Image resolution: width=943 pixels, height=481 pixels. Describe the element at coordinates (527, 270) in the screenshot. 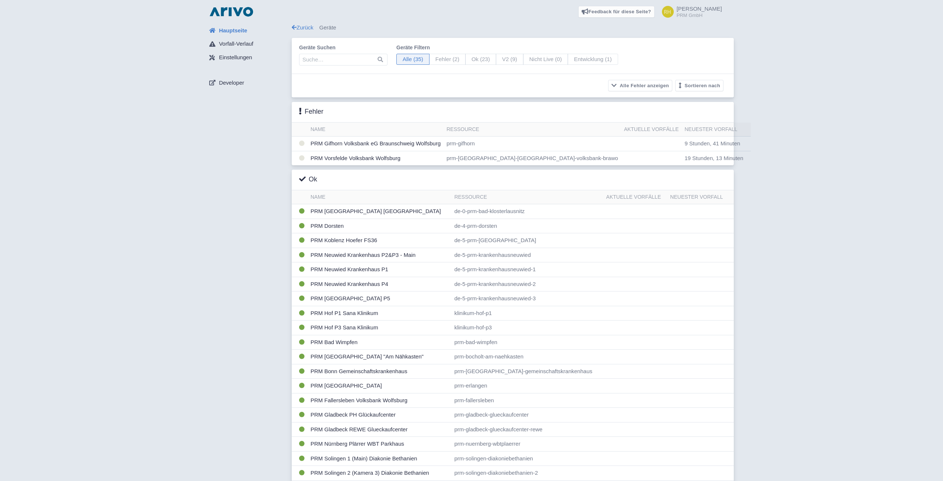

I see `td: de-5-prm-krankenhausneuwied-1` at that location.